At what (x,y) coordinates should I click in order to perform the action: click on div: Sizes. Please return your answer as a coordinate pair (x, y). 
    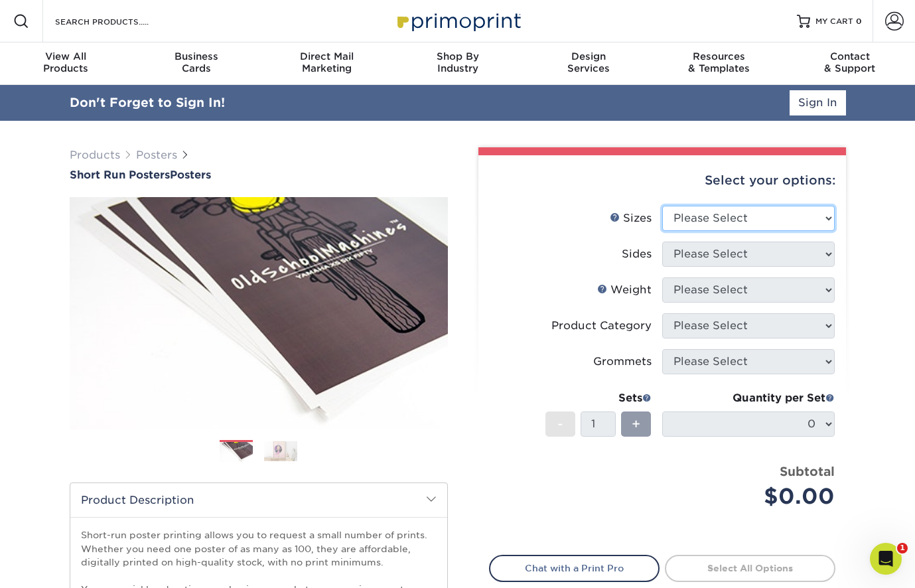
    Looking at the image, I should click on (631, 218).